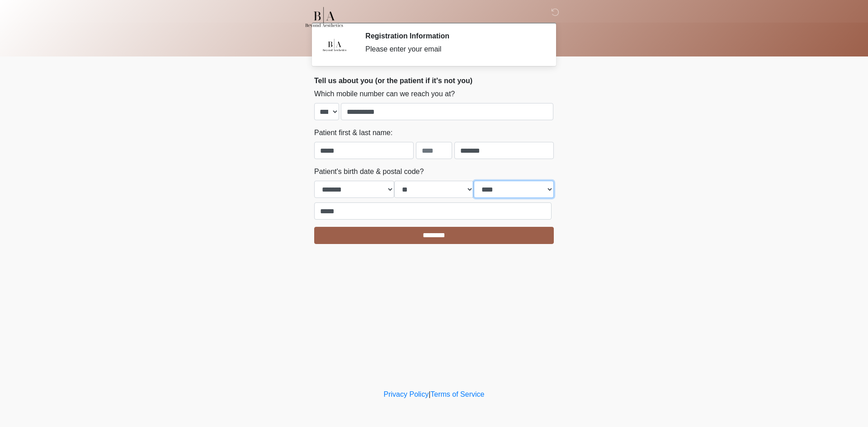 The height and width of the screenshot is (427, 868). What do you see at coordinates (353, 133) in the screenshot?
I see `label: Patient first & last name:` at bounding box center [353, 133].